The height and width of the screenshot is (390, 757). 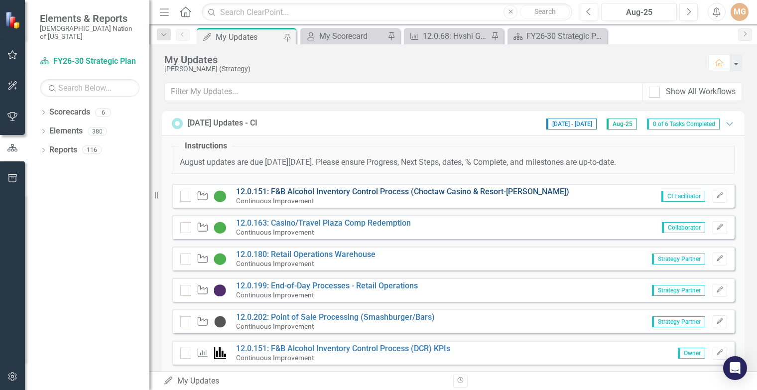 What do you see at coordinates (565, 36) in the screenshot?
I see `div: FY26-30 Strategic Plan` at bounding box center [565, 36].